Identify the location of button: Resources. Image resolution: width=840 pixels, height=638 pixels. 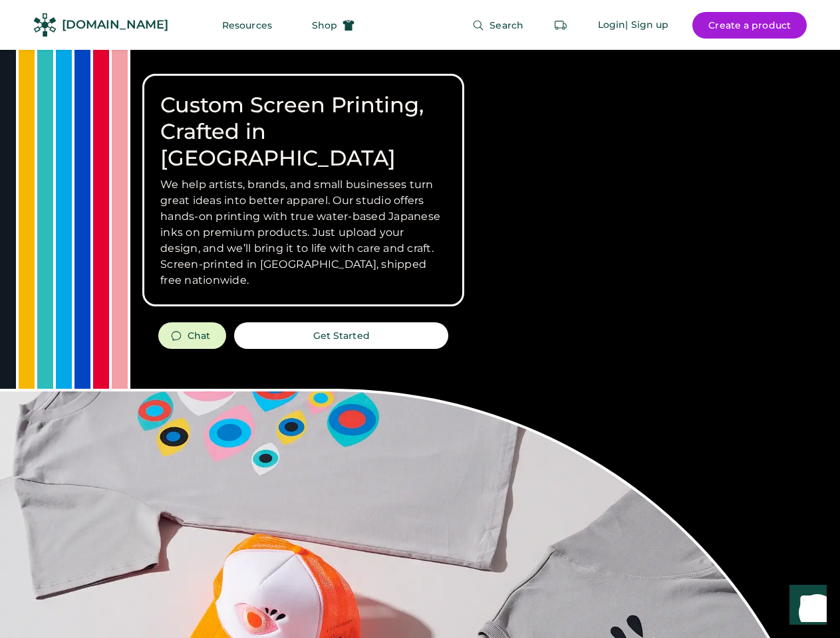
(246, 25).